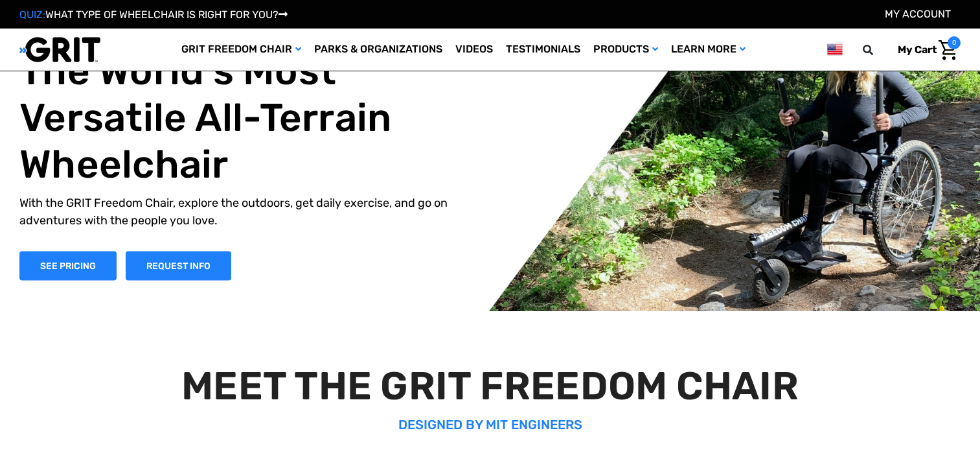 The image size is (980, 459). What do you see at coordinates (836, 49) in the screenshot?
I see `img: us.png` at bounding box center [836, 49].